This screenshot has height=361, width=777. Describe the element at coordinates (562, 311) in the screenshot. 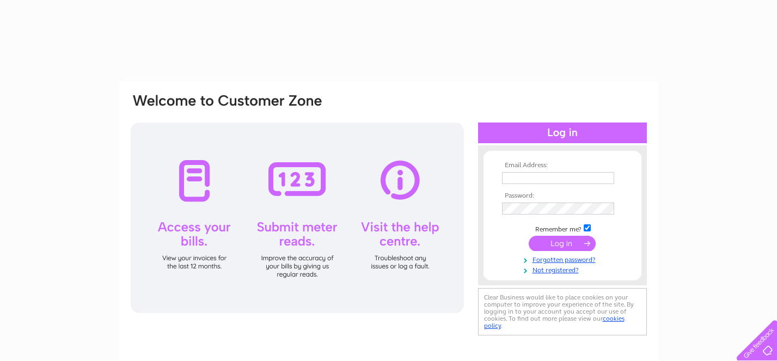

I see `div: Clear Business would like to place cookies on your computer to improve your experience of the sit...` at that location.